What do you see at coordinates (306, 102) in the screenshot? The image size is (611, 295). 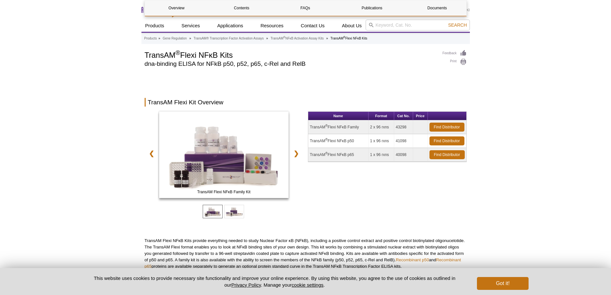 I see `h2: TransAM Flexi Kit Overview` at bounding box center [306, 102].